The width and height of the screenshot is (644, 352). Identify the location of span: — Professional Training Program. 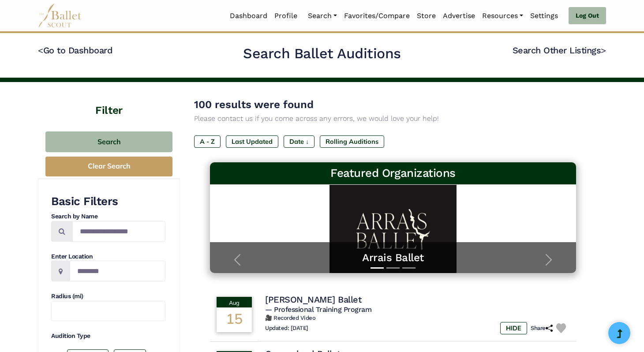
(318, 309).